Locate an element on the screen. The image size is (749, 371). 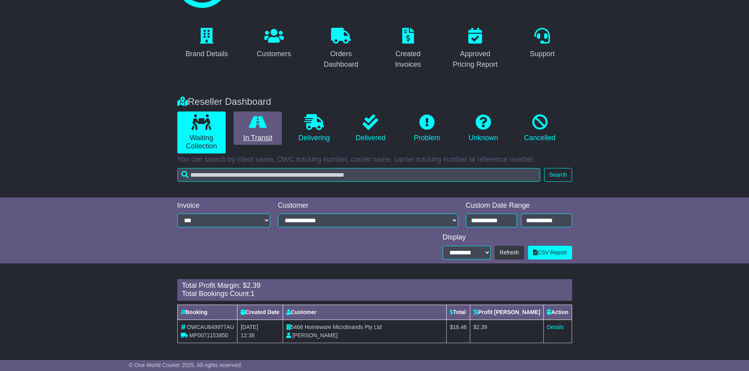
a: Orders Dashboard is located at coordinates (341, 49).